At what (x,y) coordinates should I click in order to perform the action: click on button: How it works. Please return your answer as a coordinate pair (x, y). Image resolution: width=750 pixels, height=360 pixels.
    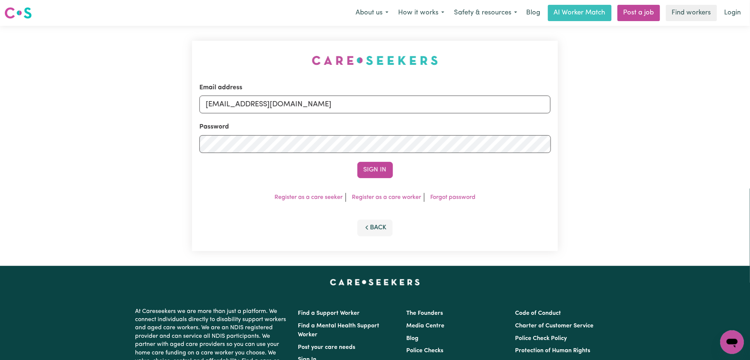
    Looking at the image, I should click on (421, 13).